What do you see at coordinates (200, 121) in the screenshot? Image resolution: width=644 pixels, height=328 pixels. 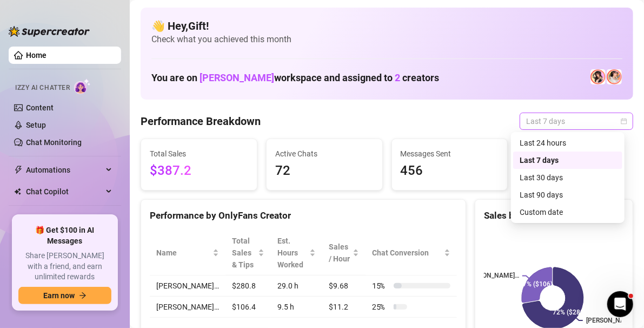 I see `h4: Performance Breakdown` at bounding box center [200, 121].